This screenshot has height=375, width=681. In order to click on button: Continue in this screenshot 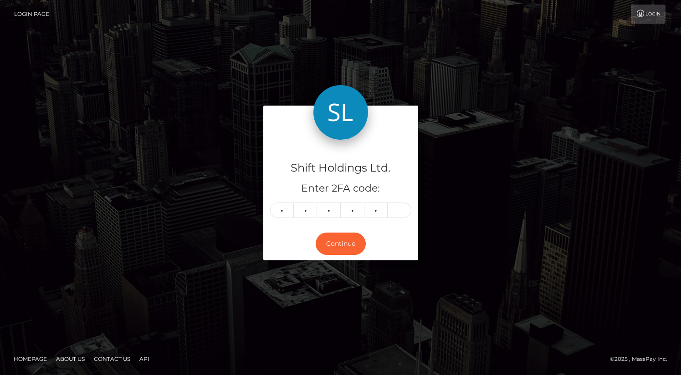, I will do `click(341, 244)`.